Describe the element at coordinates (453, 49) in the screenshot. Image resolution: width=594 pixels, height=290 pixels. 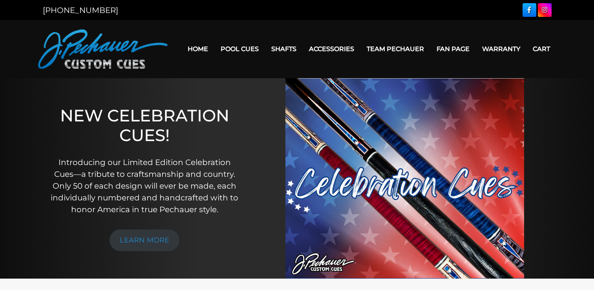
I see `a: Fan Page` at that location.